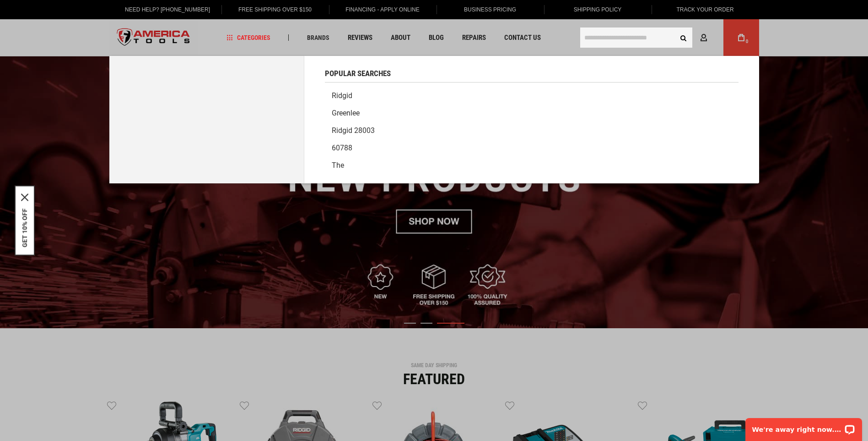 The width and height of the screenshot is (868, 441). I want to click on button: GET 10% OFF, so click(25, 227).